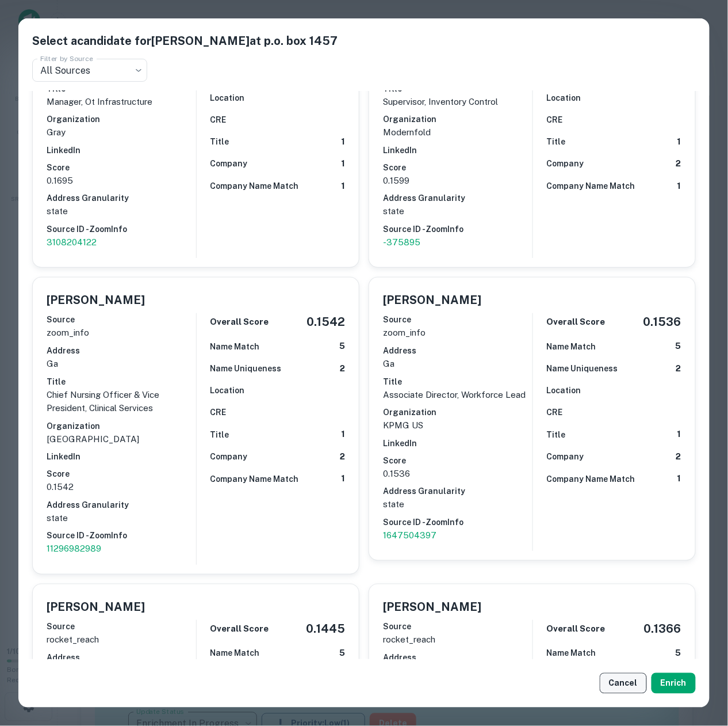 This screenshot has width=728, height=726. Describe the element at coordinates (458, 242) in the screenshot. I see `p: -375895` at that location.